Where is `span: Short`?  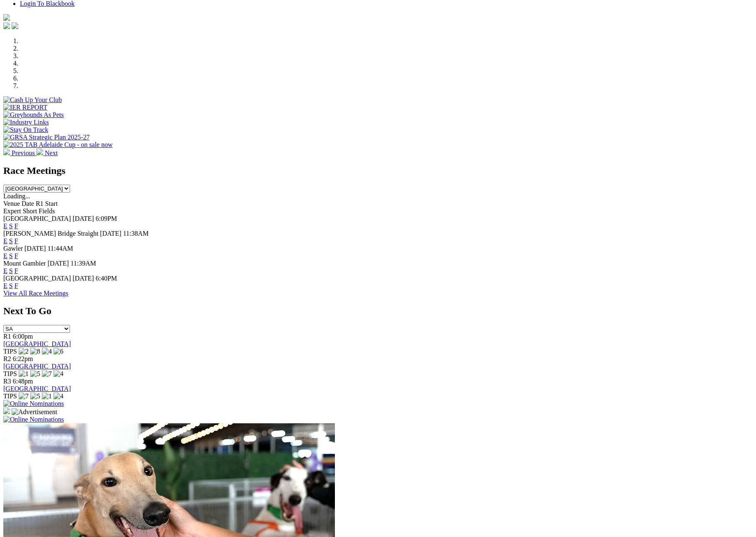
span: Short is located at coordinates (30, 211).